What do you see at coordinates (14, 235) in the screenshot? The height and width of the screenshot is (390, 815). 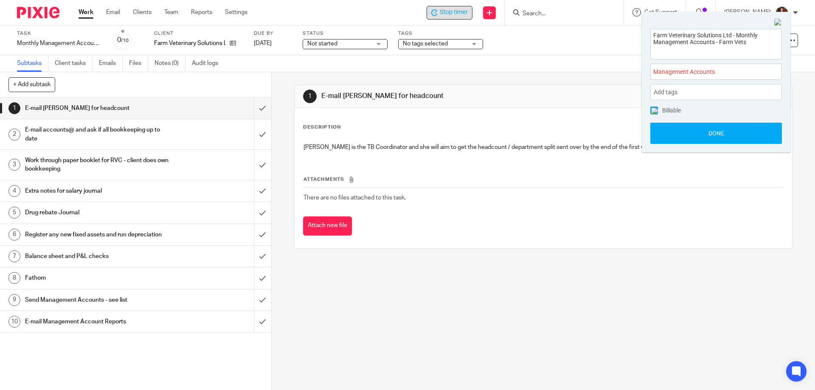 I see `div: 6` at bounding box center [14, 235].